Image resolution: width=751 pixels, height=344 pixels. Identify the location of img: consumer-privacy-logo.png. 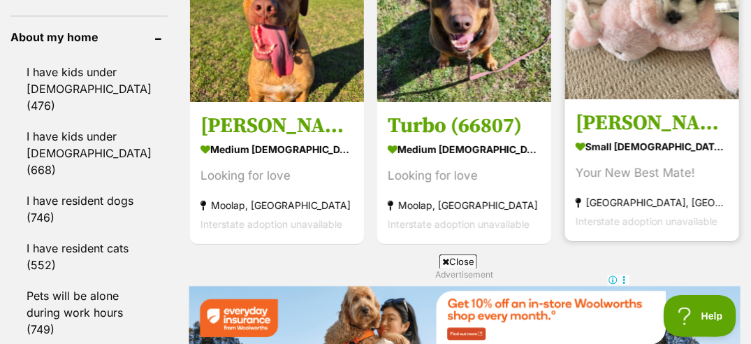
(7, 7).